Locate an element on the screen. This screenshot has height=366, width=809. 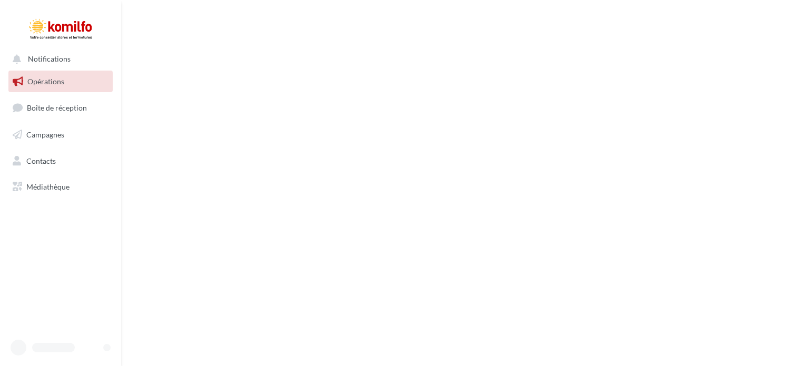
span: Médiathèque is located at coordinates (48, 187).